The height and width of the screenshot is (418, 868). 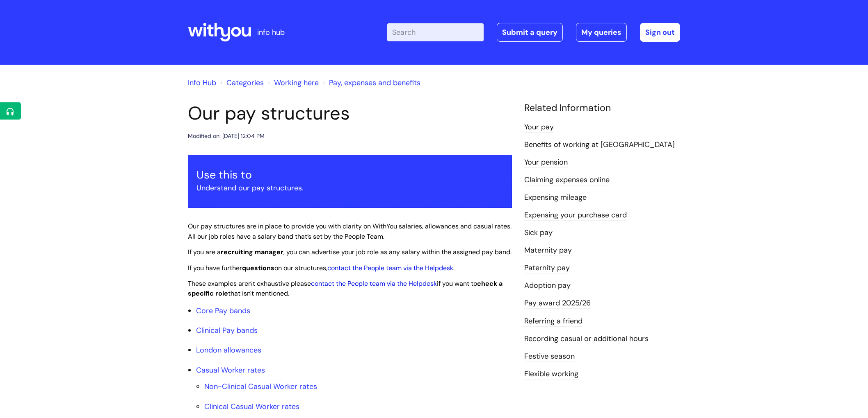 I want to click on a: Pay, expenses and benefits, so click(x=375, y=83).